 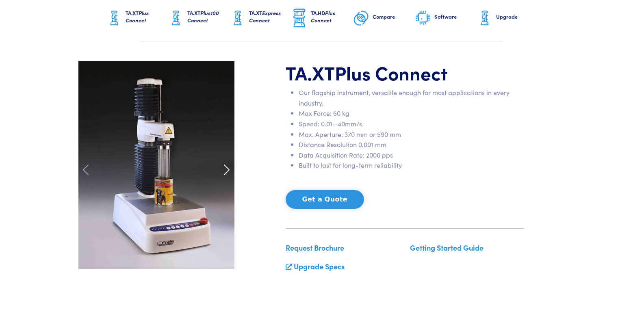 I want to click on a: Getting Started Guide, so click(x=446, y=247).